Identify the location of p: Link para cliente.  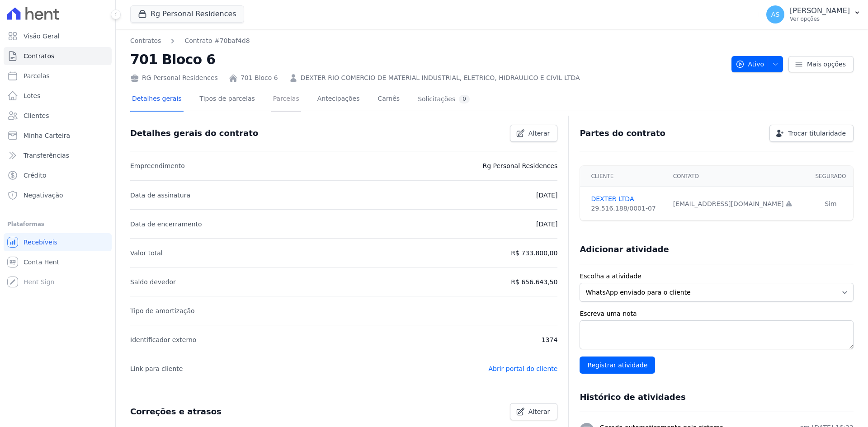
(156, 369).